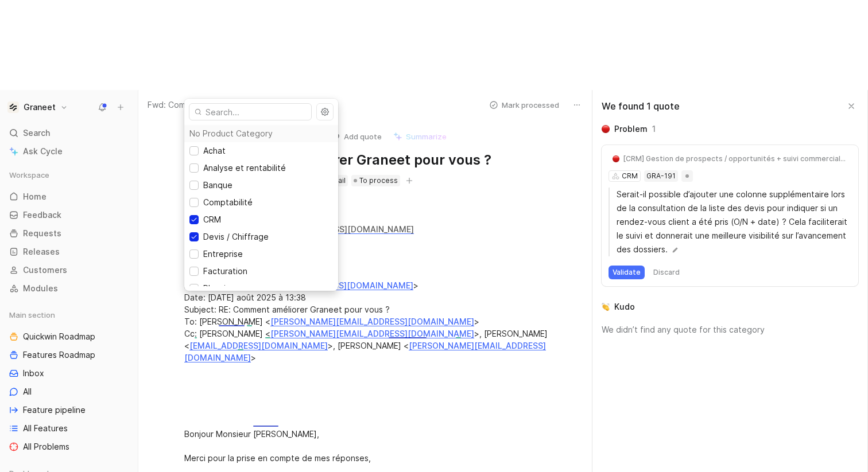 Image resolution: width=868 pixels, height=472 pixels. I want to click on span: Banque, so click(217, 185).